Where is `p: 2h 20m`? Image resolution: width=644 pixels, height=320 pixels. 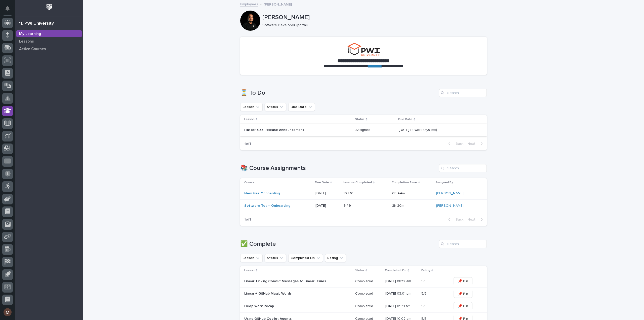
p: 2h 20m is located at coordinates (398, 205).